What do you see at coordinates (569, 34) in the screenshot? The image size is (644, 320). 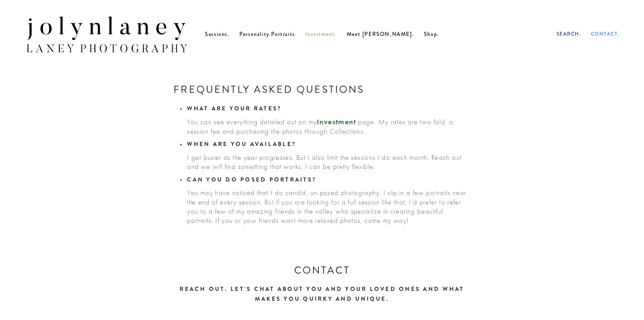 I see `span: Search.` at bounding box center [569, 34].